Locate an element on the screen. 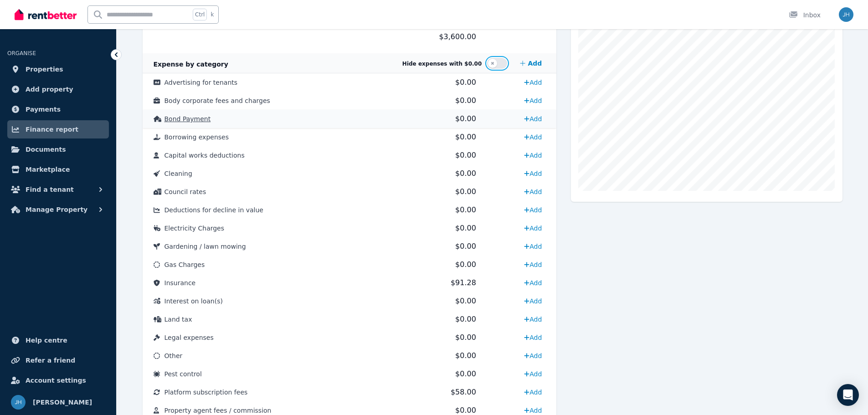  span: Marketplace is located at coordinates (47, 170).